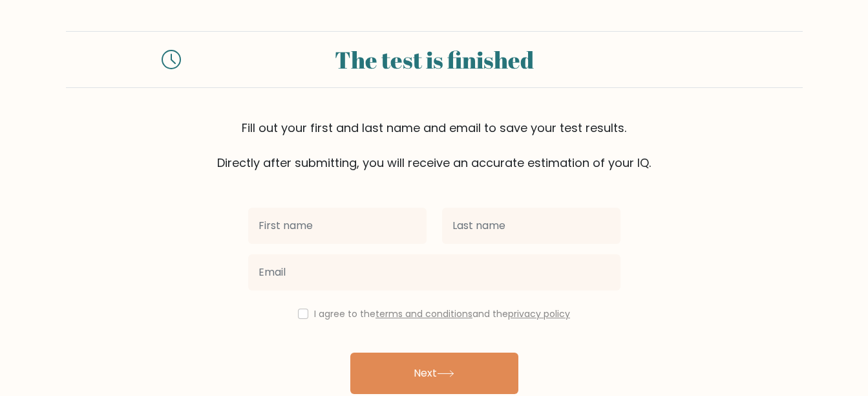  What do you see at coordinates (435, 145) in the screenshot?
I see `div: Fill out your first and last name and email to save your test results. Directly after submitting,...` at bounding box center [435, 145].